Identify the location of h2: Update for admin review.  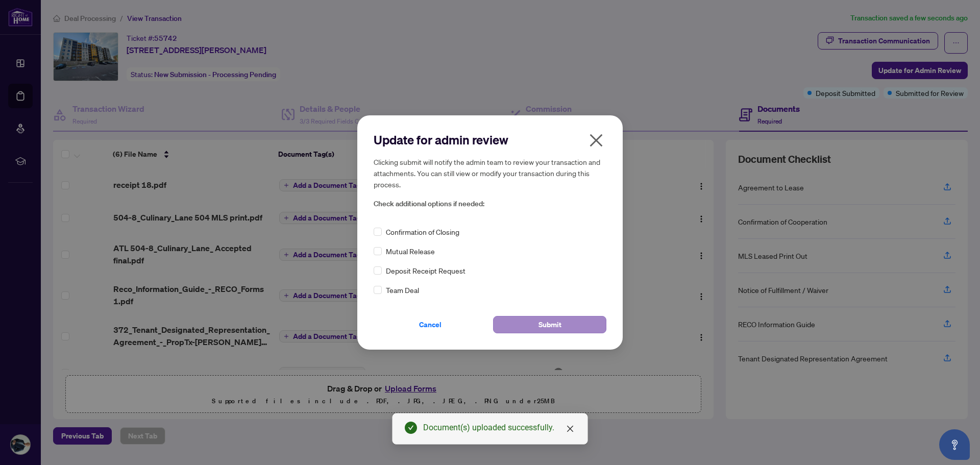
(490, 140).